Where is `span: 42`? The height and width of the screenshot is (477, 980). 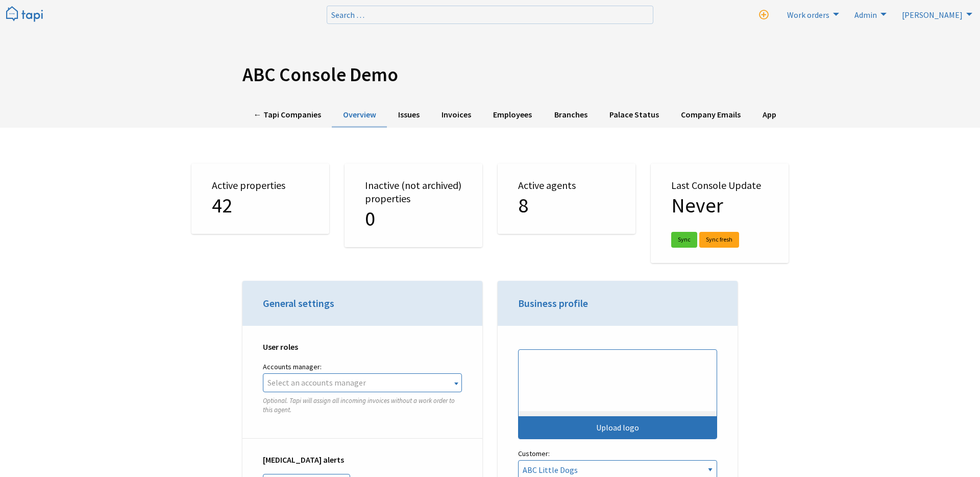
span: 42 is located at coordinates (222, 205).